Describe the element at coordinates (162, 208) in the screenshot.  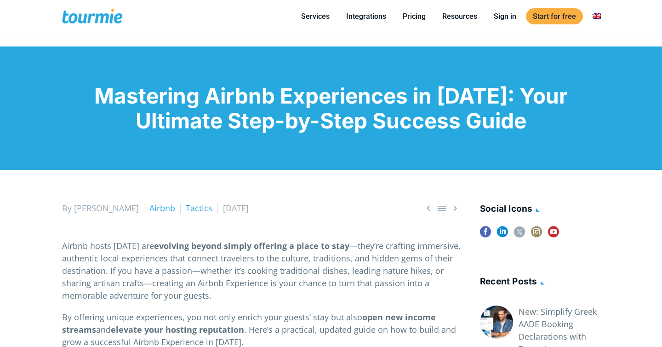
I see `a: Airbnb` at that location.